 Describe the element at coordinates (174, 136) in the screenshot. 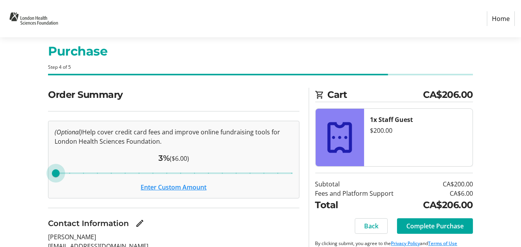

I see `p: Help cover credit card fees and improve online fundraising tools for London Health Sciences Found...` at that location.